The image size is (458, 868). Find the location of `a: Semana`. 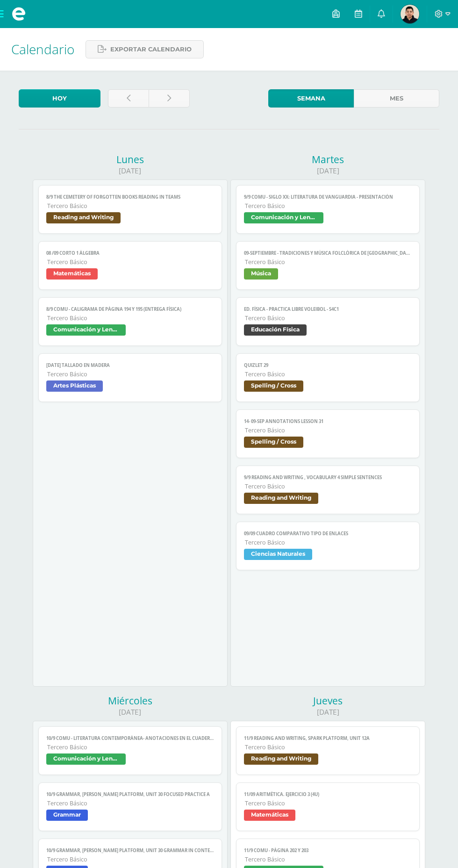

a: Semana is located at coordinates (311, 98).